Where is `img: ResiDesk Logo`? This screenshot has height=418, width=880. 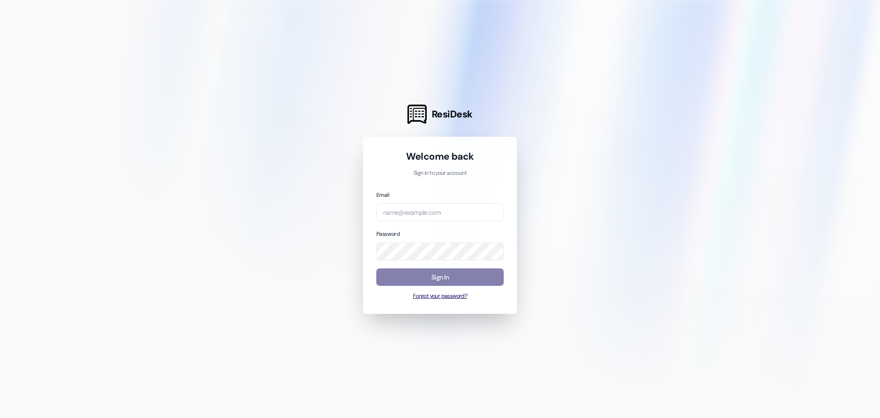
img: ResiDesk Logo is located at coordinates (417, 114).